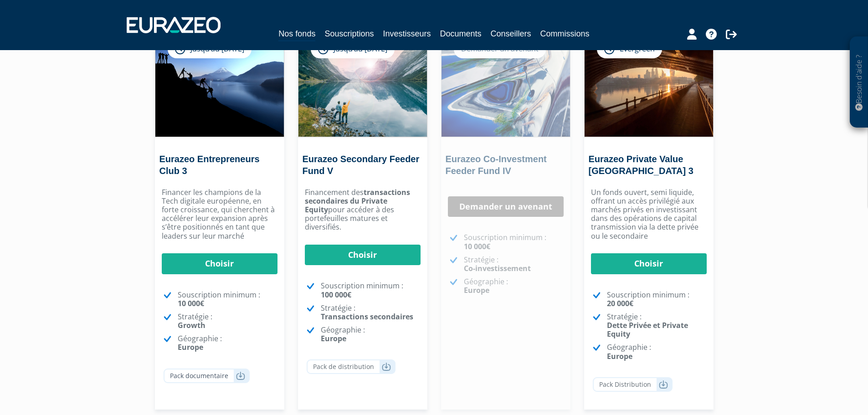 This screenshot has height=415, width=868. I want to click on a: Documents, so click(461, 34).